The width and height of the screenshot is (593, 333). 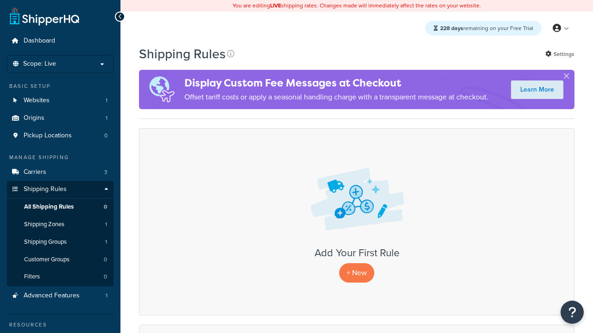 I want to click on li: Carriers, so click(x=60, y=172).